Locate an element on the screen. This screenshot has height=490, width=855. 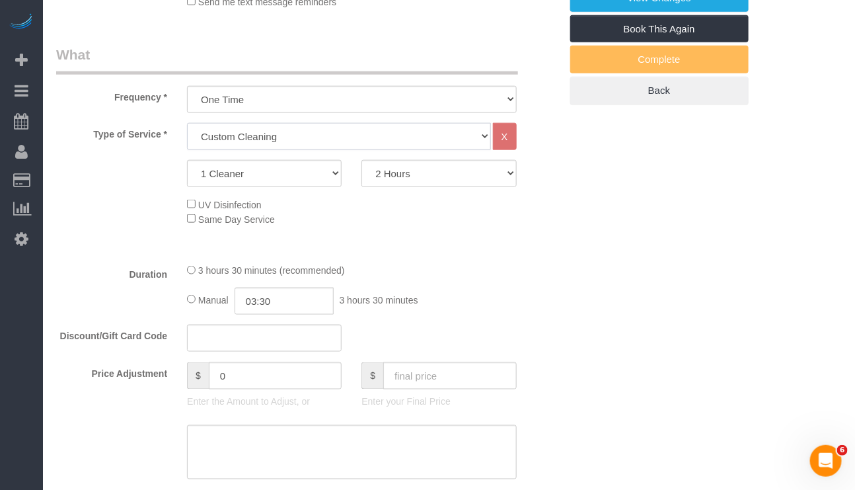
a: Back is located at coordinates (659, 91).